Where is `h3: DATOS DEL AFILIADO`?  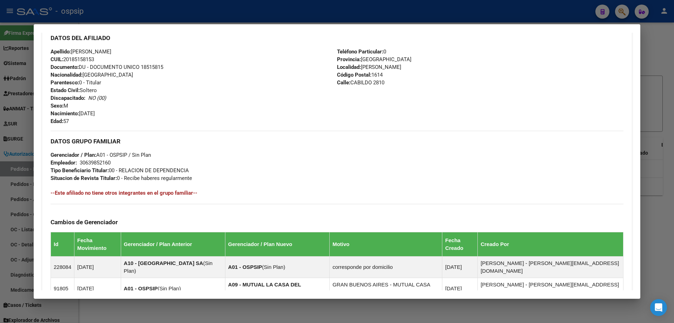 h3: DATOS DEL AFILIADO is located at coordinates (337, 38).